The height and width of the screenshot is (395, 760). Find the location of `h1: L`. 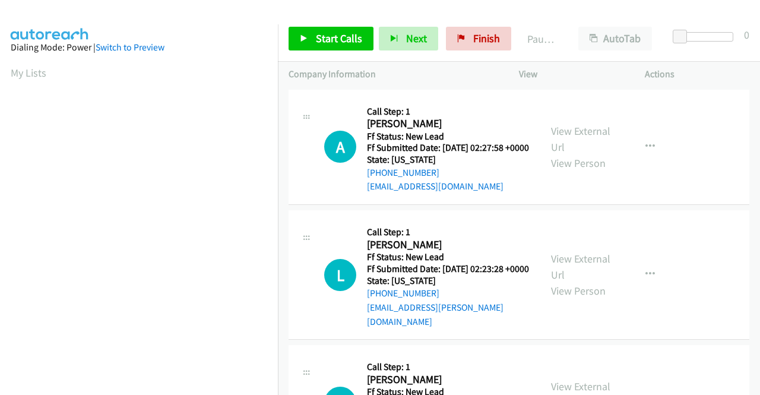

h1: L is located at coordinates (340, 275).